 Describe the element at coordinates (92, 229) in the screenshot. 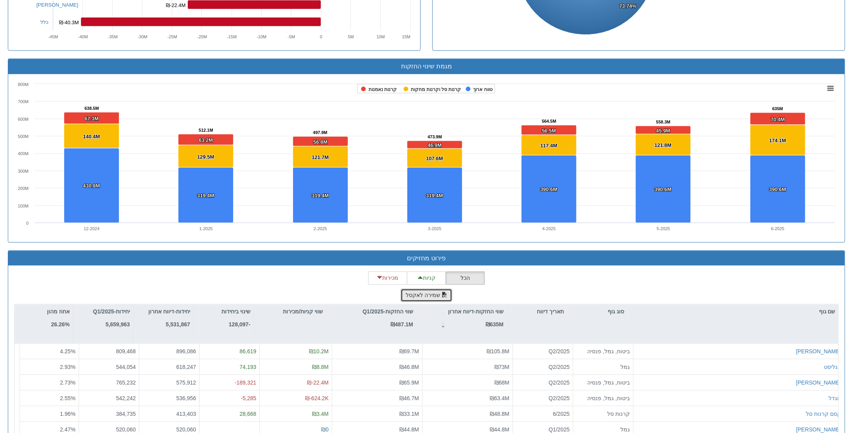

I see `text: 12-2024` at that location.